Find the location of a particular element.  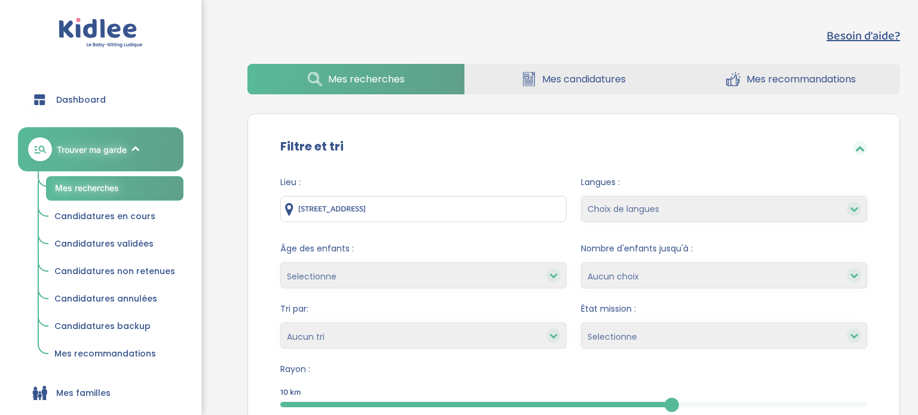

span: 10 km is located at coordinates (290, 393).